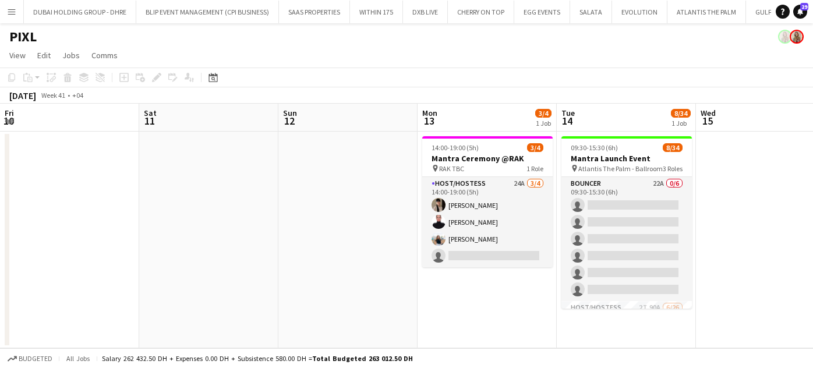 This screenshot has width=813, height=368. Describe the element at coordinates (257, 358) in the screenshot. I see `div: Salary 262 432.50 DH + Expenses 0.00 DH + Subsistence 580.00 DH =` at that location.